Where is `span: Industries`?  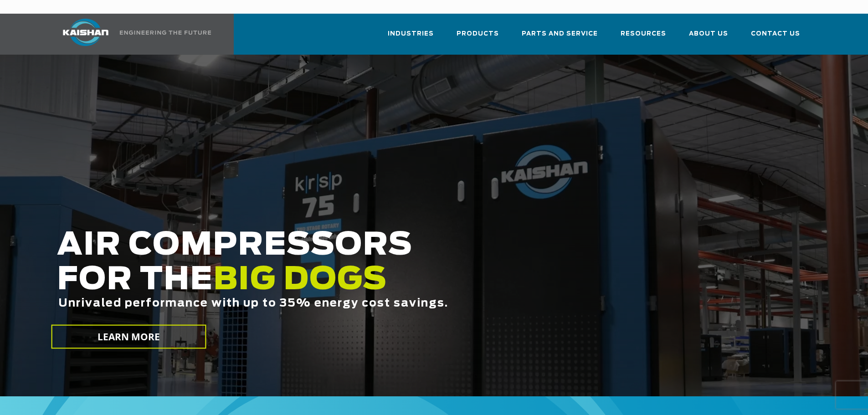 span: Industries is located at coordinates (411, 34).